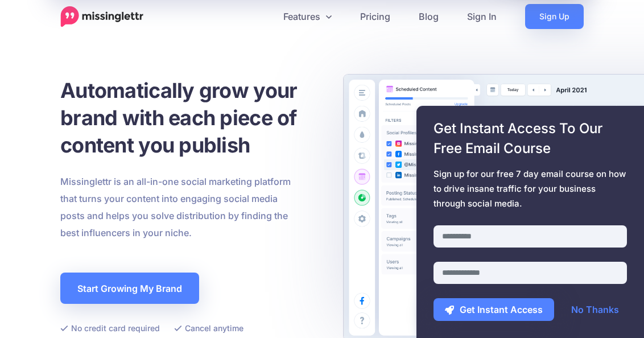 Image resolution: width=644 pixels, height=338 pixels. I want to click on a: Home, so click(102, 17).